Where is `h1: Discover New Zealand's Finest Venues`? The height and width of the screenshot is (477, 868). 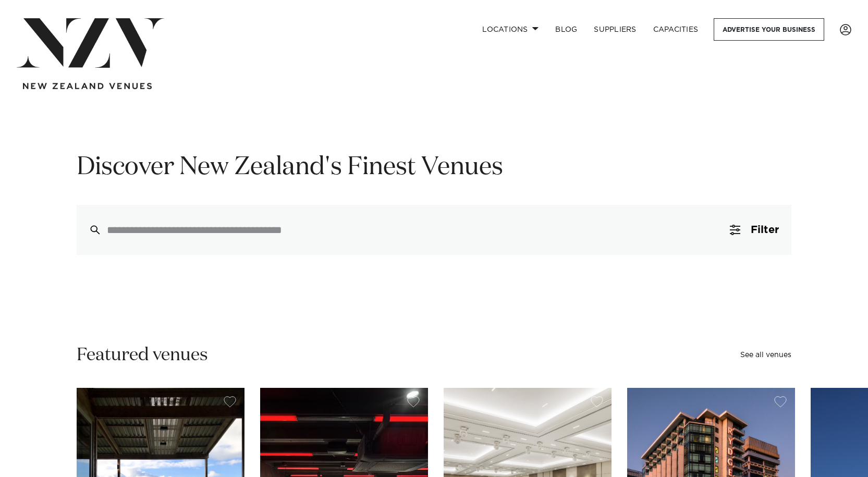 h1: Discover New Zealand's Finest Venues is located at coordinates (434, 167).